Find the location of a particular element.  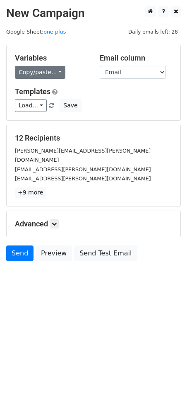

div: Chat Widget is located at coordinates (167, 376).